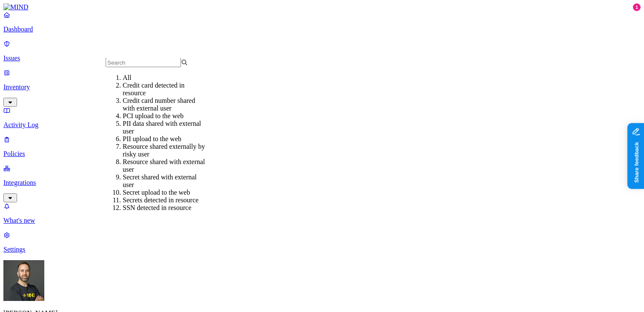 This screenshot has height=312, width=644. Describe the element at coordinates (164, 89) in the screenshot. I see `div: Credit card detected in resource` at that location.